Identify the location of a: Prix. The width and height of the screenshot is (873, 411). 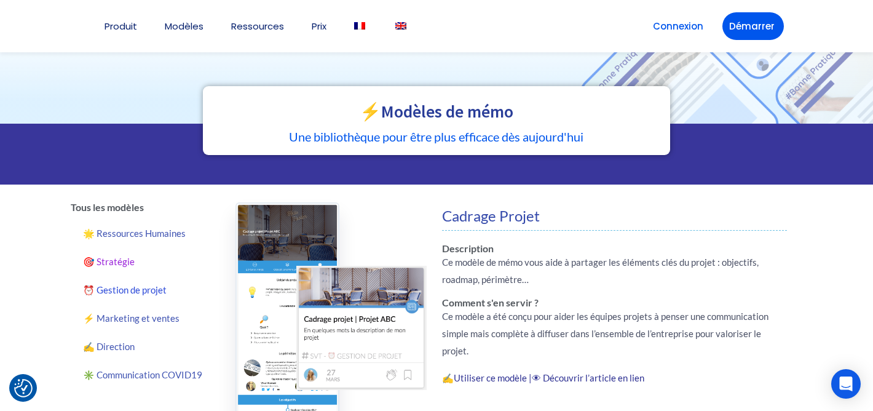
(319, 26).